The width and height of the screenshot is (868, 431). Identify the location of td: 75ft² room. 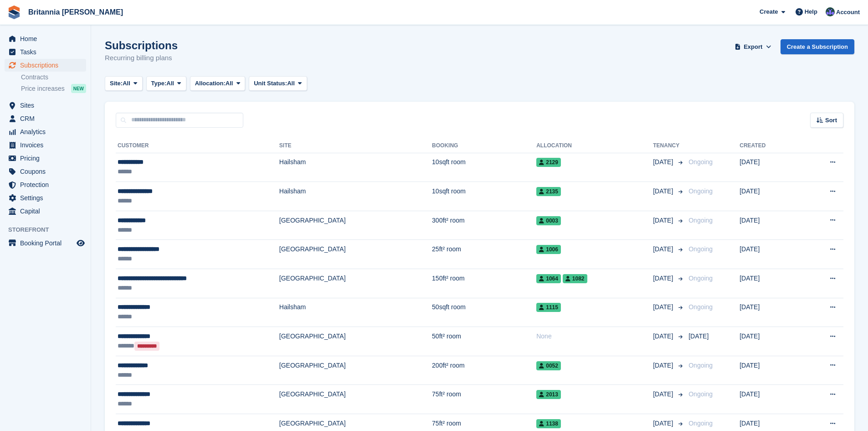
(484, 400).